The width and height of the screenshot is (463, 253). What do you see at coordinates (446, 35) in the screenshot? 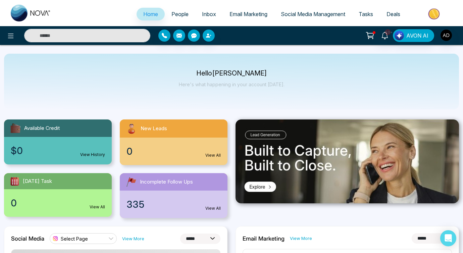
I see `img: User Avatar` at bounding box center [446, 35].